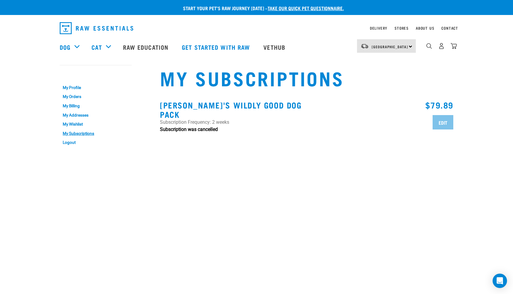  I want to click on a: About Us, so click(425, 28).